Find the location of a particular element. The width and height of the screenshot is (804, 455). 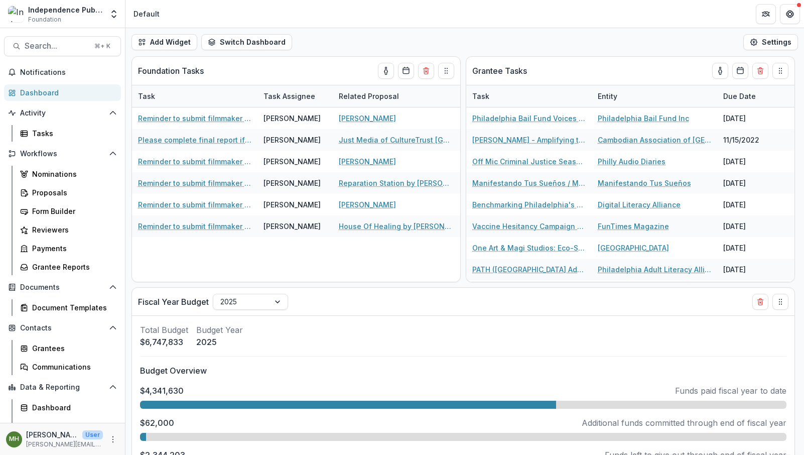

span: Notifications is located at coordinates (68, 72).